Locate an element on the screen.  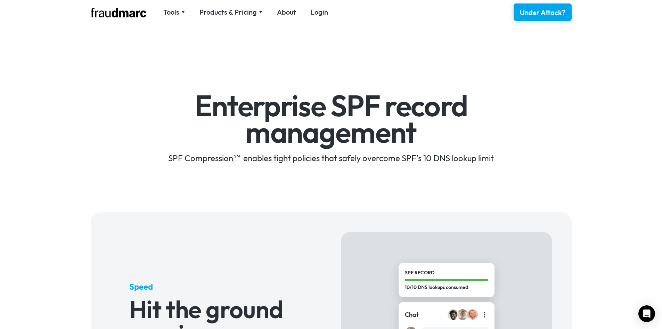
div: SPF Compression℠ enables tight policies that safely overcome SPF's 10 DNS lookup limit is located at coordinates (331, 158).